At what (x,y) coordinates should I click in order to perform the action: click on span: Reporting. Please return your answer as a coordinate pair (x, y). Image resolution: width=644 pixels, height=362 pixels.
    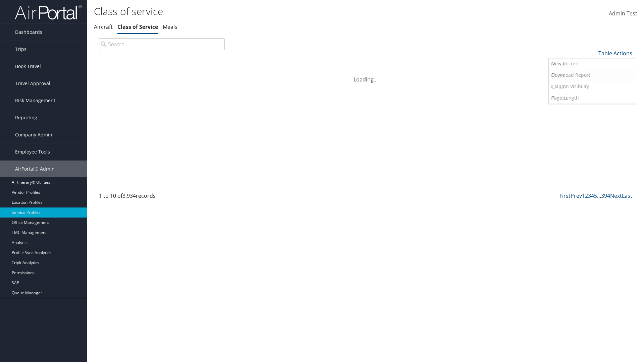
    Looking at the image, I should click on (26, 118).